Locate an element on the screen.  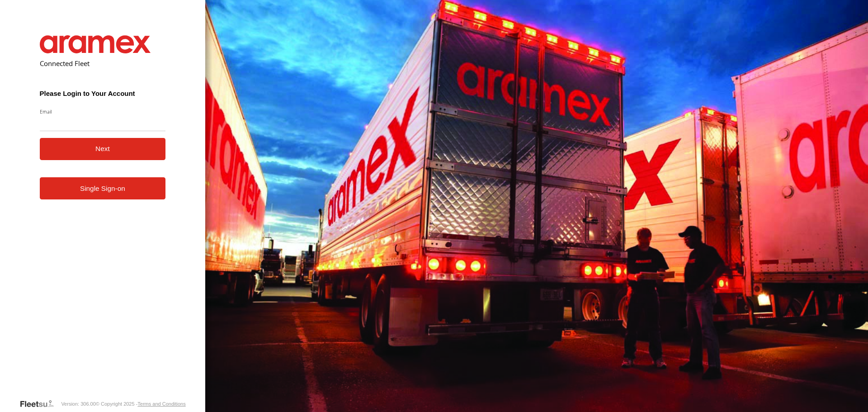
h3: Please Login to Your Account is located at coordinates (103, 93).